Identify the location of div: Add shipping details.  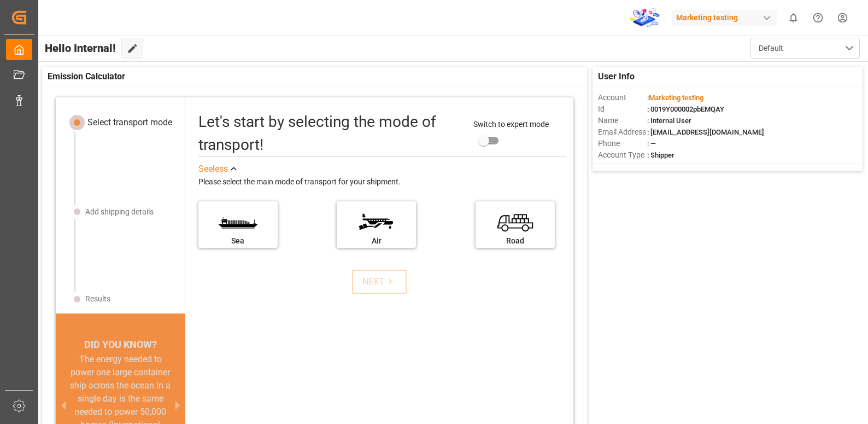
(119, 212).